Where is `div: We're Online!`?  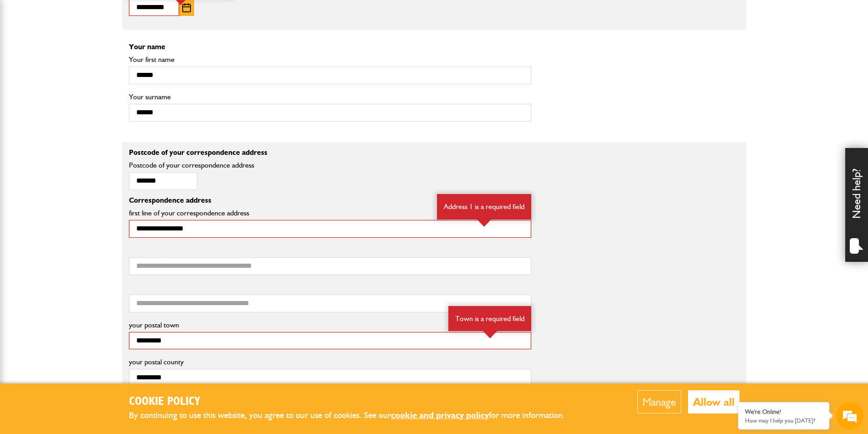 div: We're Online! is located at coordinates (783, 412).